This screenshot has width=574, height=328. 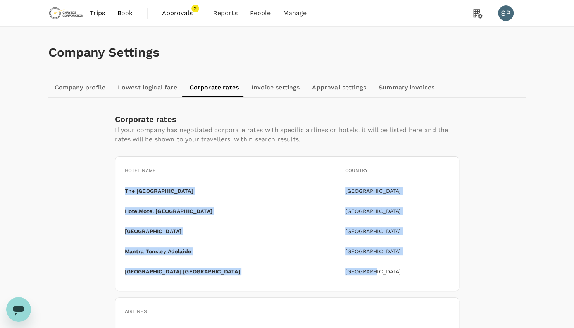 I want to click on span: Reports, so click(x=225, y=13).